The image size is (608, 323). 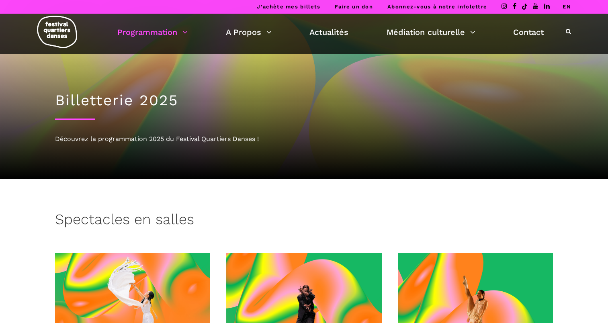 I want to click on img: logo-fqd-med, so click(x=57, y=32).